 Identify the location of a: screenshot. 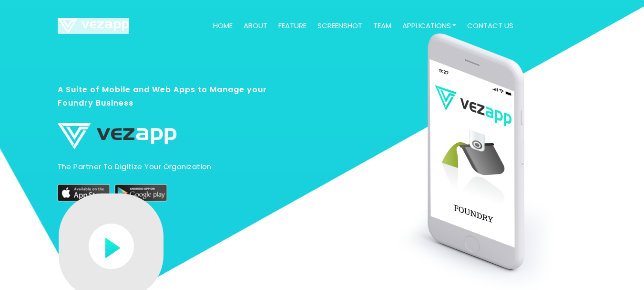
(340, 26).